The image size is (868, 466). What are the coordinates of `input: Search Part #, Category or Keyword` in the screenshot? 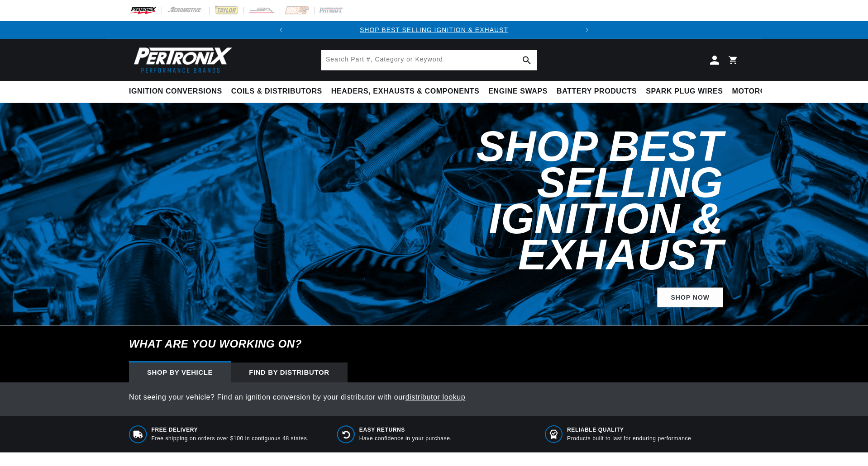 It's located at (429, 60).